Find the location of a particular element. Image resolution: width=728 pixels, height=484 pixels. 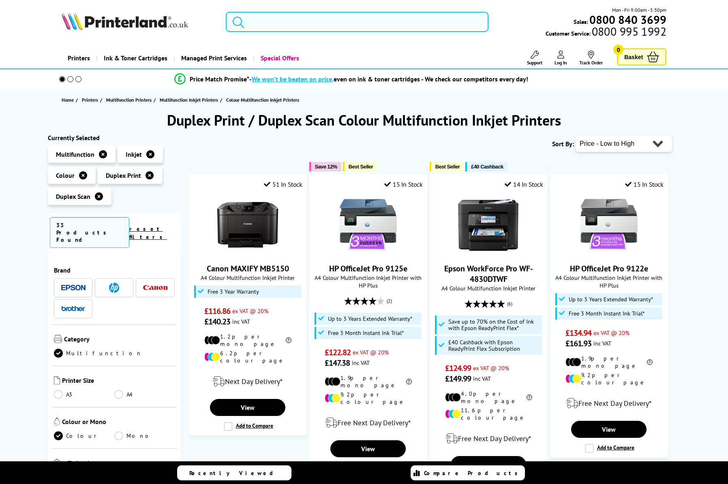

span: £116.86 is located at coordinates (217, 311).